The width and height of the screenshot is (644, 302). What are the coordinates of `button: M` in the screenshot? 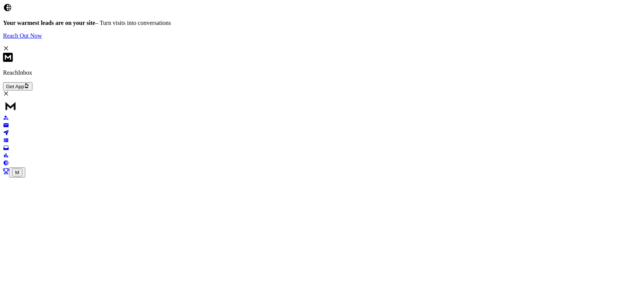 It's located at (17, 173).